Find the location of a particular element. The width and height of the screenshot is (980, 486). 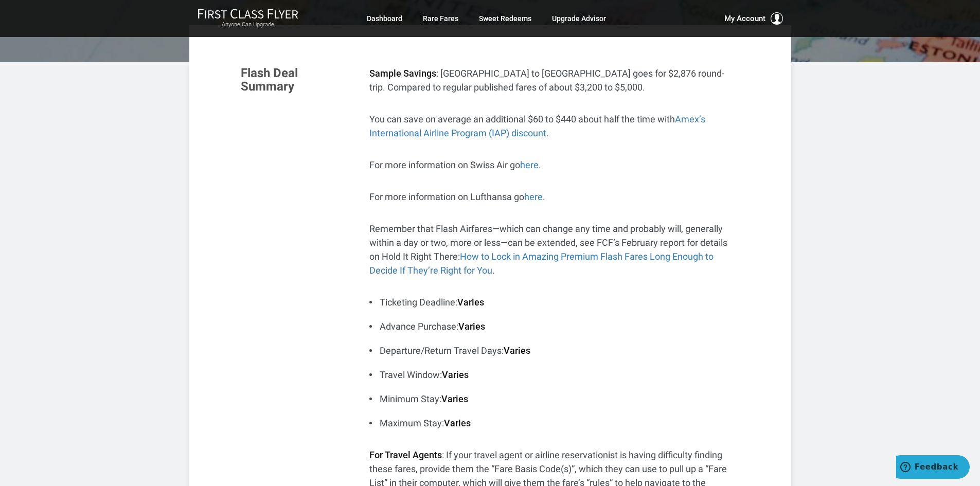

a: Rare Fares is located at coordinates (440, 18).